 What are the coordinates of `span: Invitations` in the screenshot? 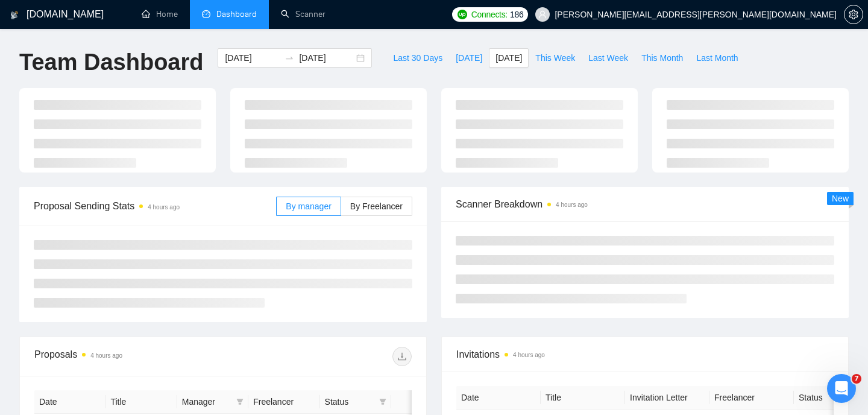 It's located at (645, 354).